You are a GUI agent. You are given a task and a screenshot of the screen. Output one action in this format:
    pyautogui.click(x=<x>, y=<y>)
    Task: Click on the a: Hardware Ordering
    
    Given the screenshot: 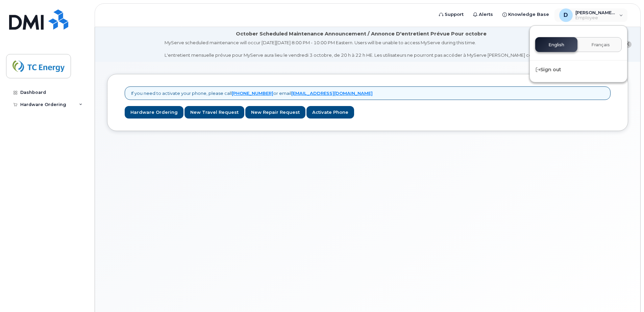 What is the action you would take?
    pyautogui.click(x=154, y=112)
    